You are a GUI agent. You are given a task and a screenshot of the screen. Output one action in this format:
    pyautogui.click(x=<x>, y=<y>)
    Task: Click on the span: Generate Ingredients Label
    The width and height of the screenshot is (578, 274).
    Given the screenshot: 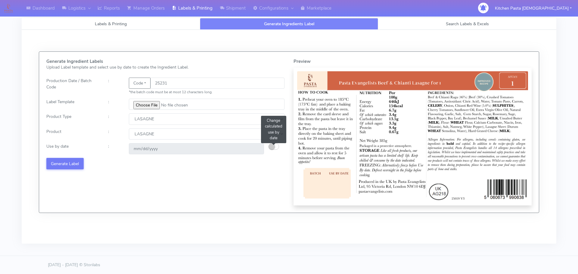 What is the action you would take?
    pyautogui.click(x=289, y=24)
    